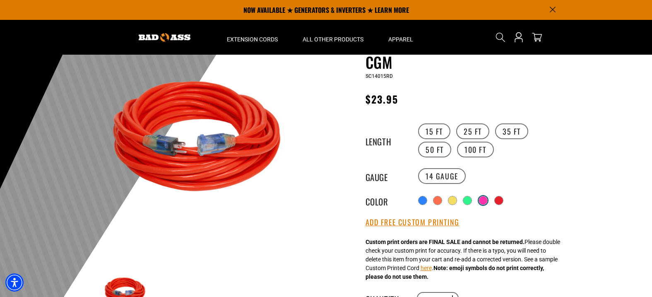  Describe the element at coordinates (519, 37) in the screenshot. I see `a: Open this option` at that location.